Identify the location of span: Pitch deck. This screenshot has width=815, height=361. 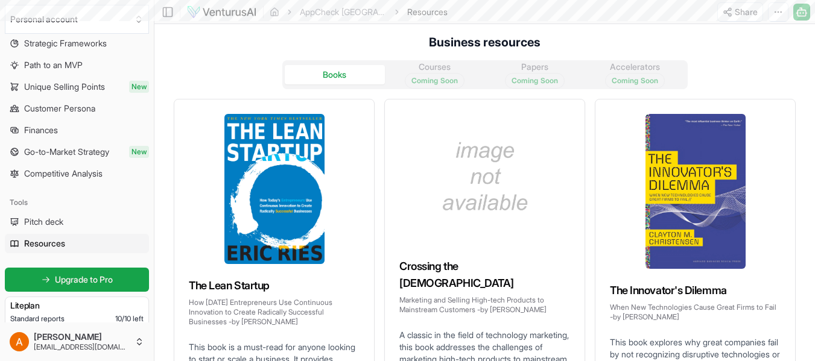
(43, 222).